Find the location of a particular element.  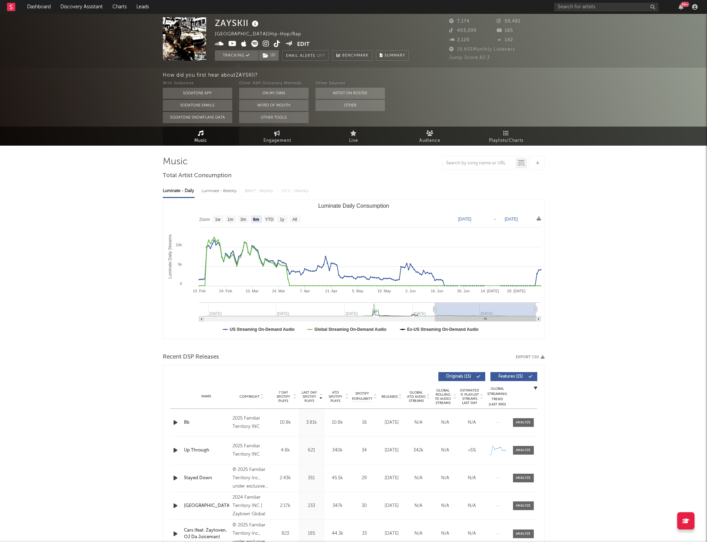

div: Global Streaming Trend (Last 60D) is located at coordinates (497, 397).